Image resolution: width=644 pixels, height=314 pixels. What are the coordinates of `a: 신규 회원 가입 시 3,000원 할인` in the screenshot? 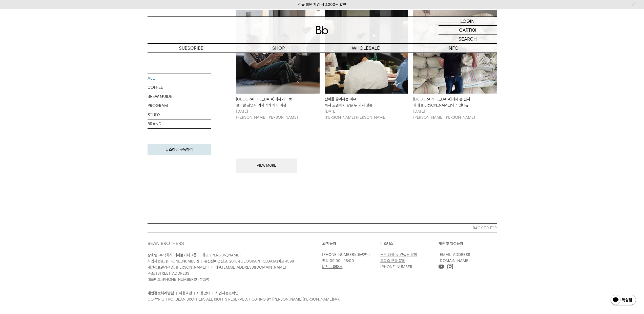 It's located at (322, 5).